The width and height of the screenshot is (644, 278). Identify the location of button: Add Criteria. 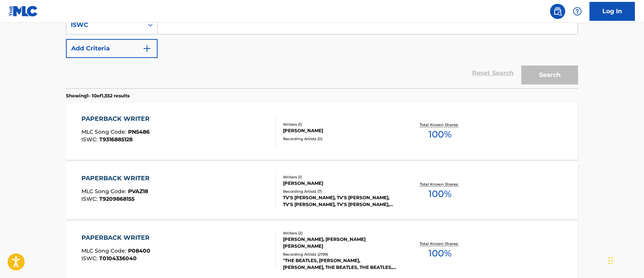
(111, 49).